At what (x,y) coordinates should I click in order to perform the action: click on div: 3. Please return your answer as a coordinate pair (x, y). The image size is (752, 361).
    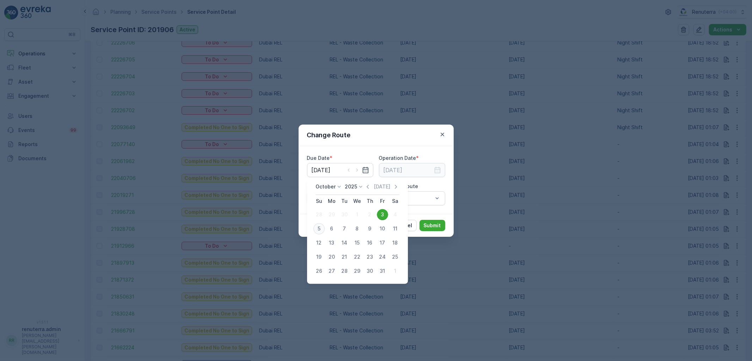
    Looking at the image, I should click on (382, 214).